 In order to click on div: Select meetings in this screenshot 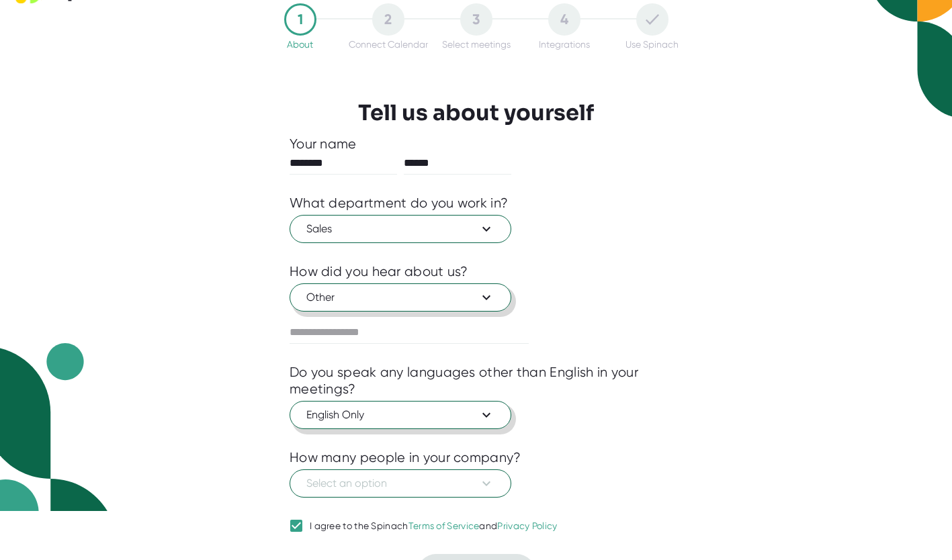, I will do `click(476, 44)`.